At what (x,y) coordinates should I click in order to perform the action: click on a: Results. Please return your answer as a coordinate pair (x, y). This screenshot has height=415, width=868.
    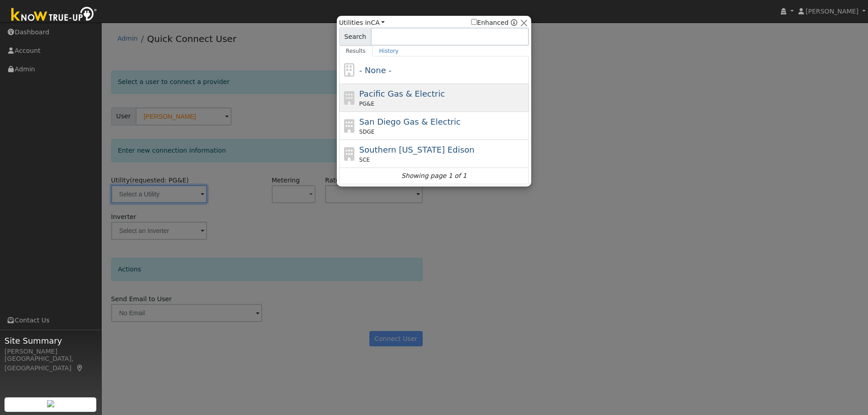
    Looking at the image, I should click on (356, 51).